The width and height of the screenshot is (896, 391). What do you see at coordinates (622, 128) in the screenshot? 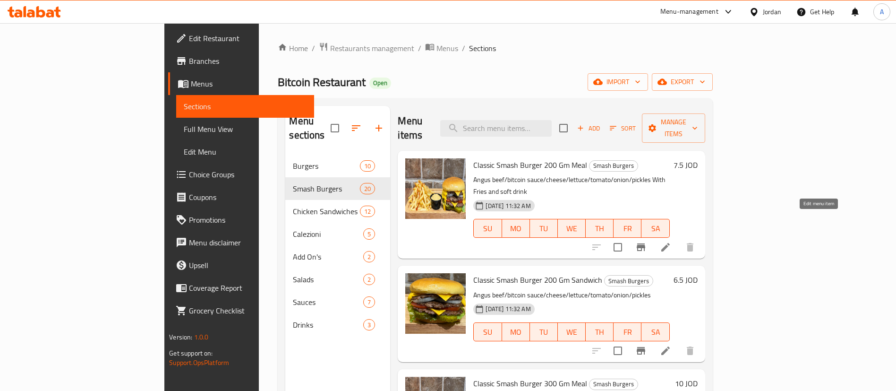
I see `button: Sort` at bounding box center [622, 128].